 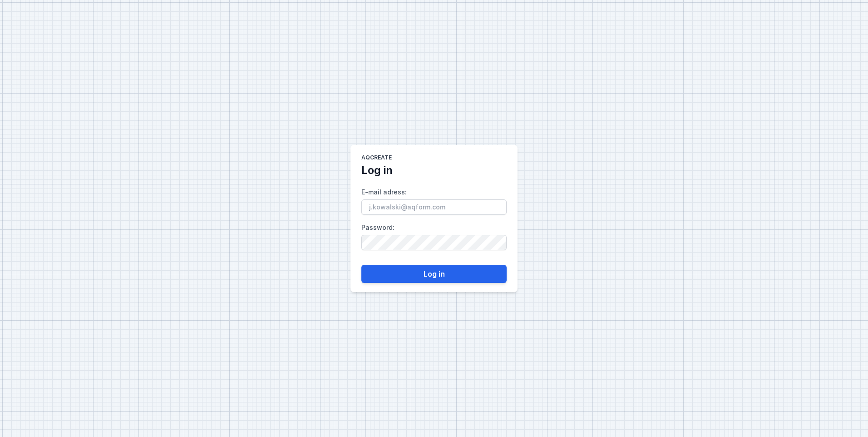 I want to click on button: Log in, so click(x=434, y=274).